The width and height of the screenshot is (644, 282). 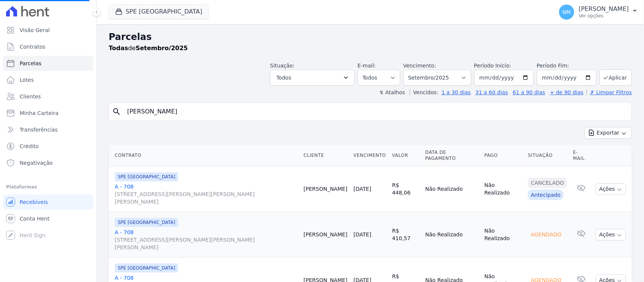 I want to click on label: Período Inicío:, so click(x=493, y=66).